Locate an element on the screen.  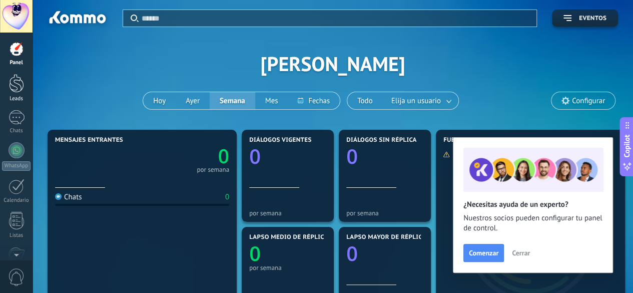
span: Comenzar is located at coordinates (483, 253).